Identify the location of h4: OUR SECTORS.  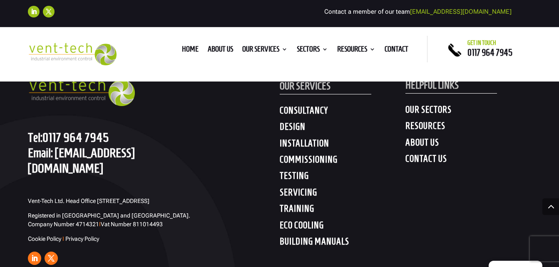
(469, 112).